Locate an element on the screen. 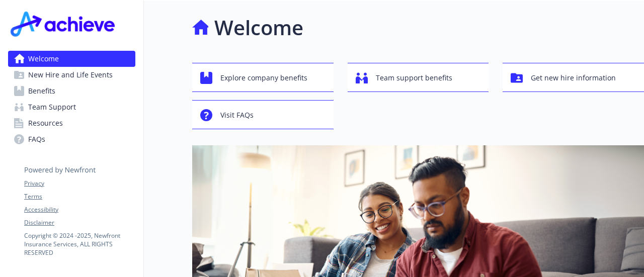 This screenshot has height=277, width=644. button: Team support benefits is located at coordinates (418, 78).